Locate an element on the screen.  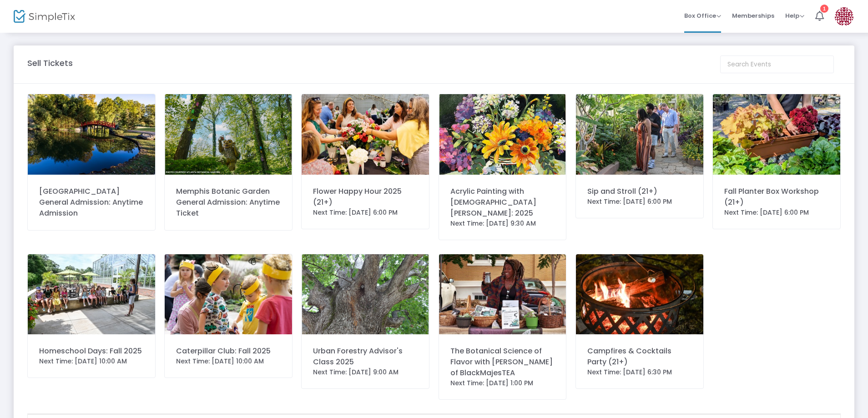
img: JapaneseGarden.JPG is located at coordinates (91, 134).